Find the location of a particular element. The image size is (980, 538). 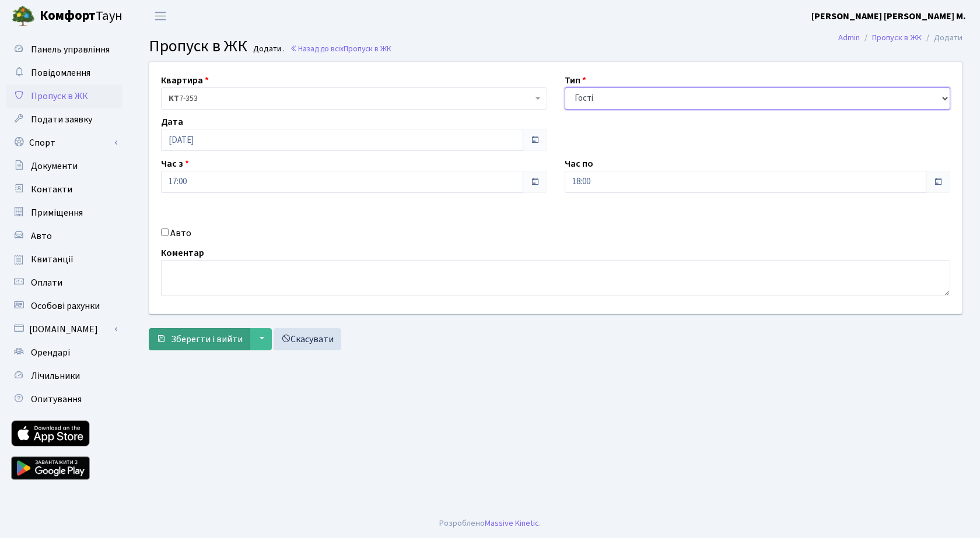

small: Додати . is located at coordinates (268, 49).